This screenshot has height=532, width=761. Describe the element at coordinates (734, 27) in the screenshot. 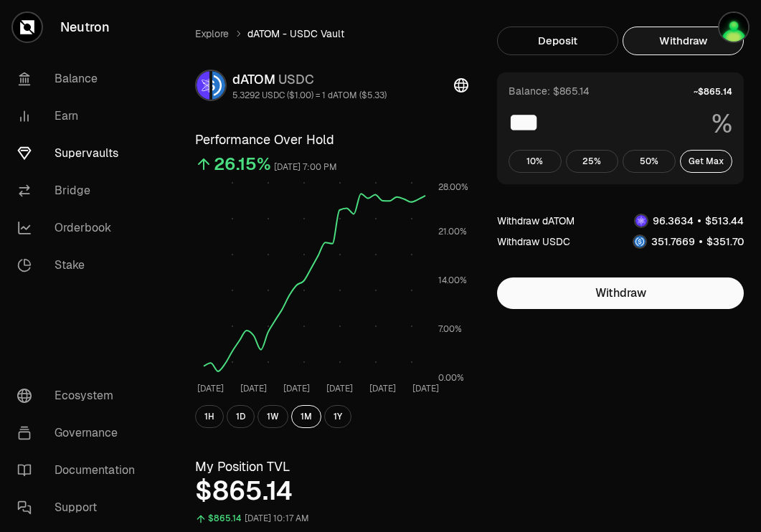

I see `img: Atom Staking` at that location.